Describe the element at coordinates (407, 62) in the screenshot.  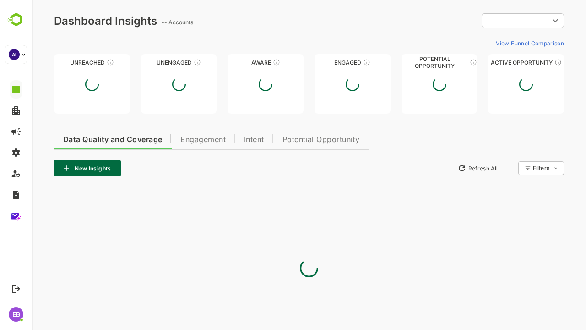
I see `div: Potential Opportunity` at that location.